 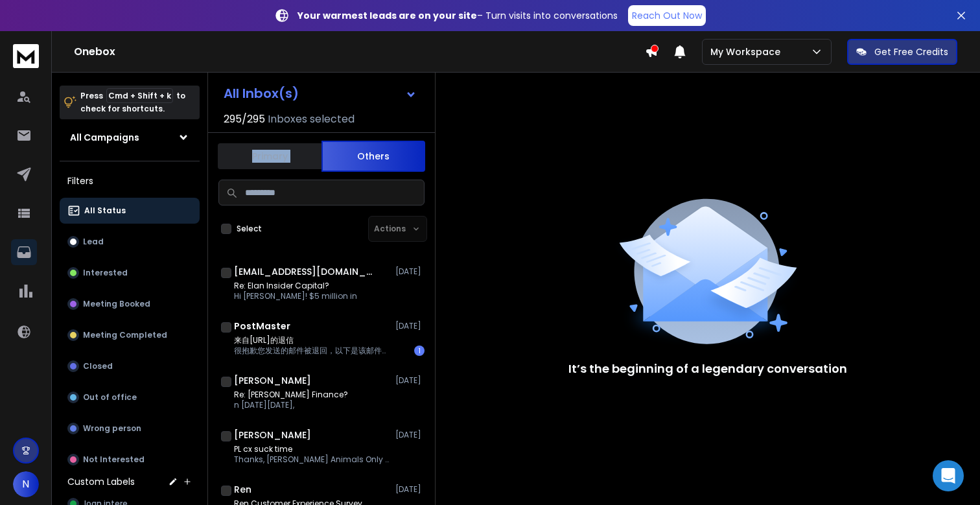 What do you see at coordinates (93, 242) in the screenshot?
I see `p: Lead` at bounding box center [93, 242].